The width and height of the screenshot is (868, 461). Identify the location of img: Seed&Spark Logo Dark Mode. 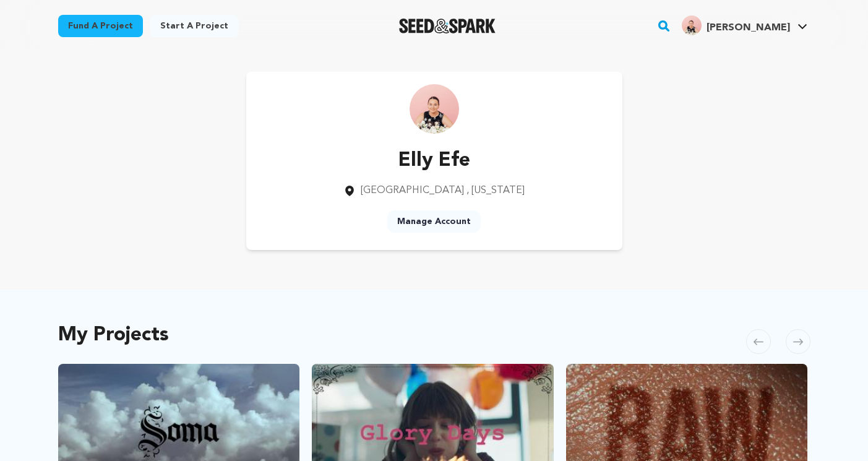
(448, 26).